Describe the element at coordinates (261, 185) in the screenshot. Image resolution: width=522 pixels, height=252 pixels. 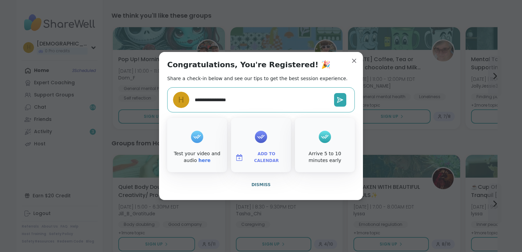
I see `button: Dismiss` at that location.